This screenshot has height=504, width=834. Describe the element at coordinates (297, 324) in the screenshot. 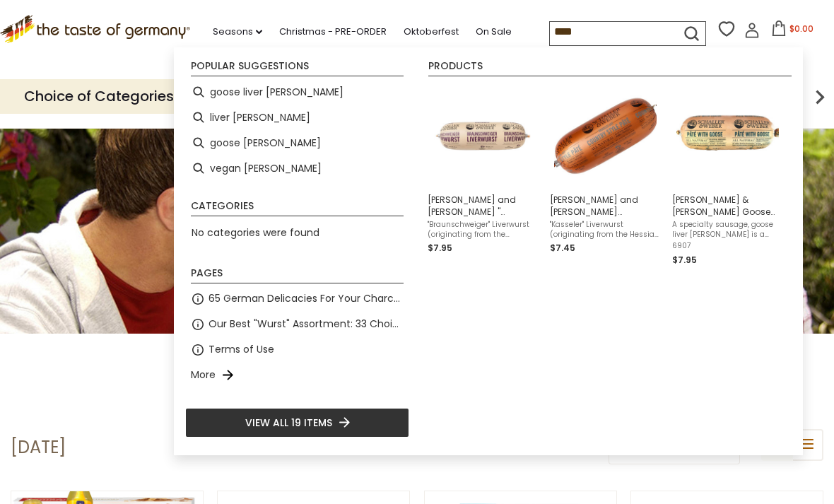

I see `li: Our Best "Wurst" Assortment: 33 Choices For The Grillabend` at that location.